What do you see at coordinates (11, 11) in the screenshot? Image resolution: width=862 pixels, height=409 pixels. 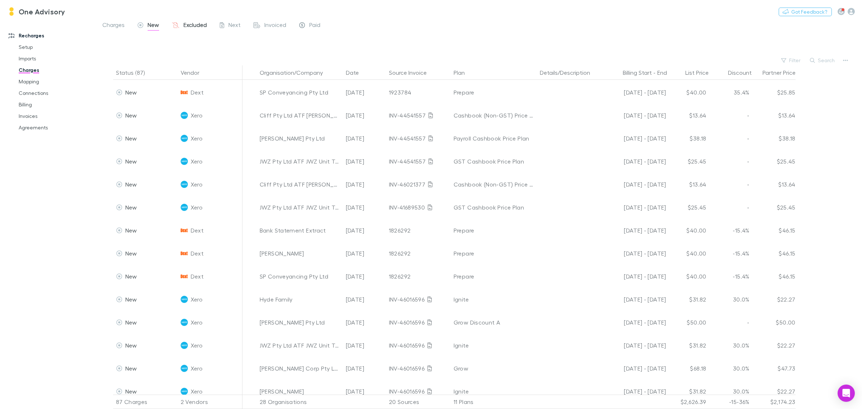 I see `img: One Advisory's Logo` at bounding box center [11, 11].